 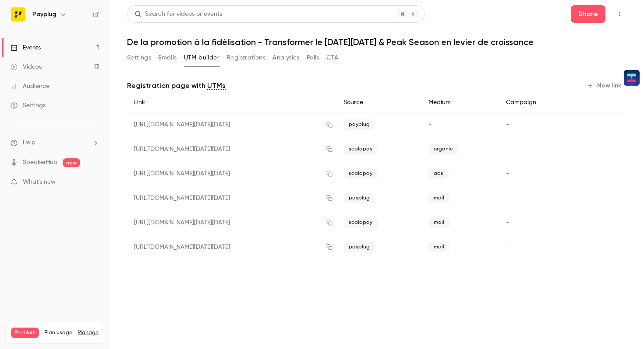 What do you see at coordinates (18, 14) in the screenshot?
I see `img: Payplug` at bounding box center [18, 14].